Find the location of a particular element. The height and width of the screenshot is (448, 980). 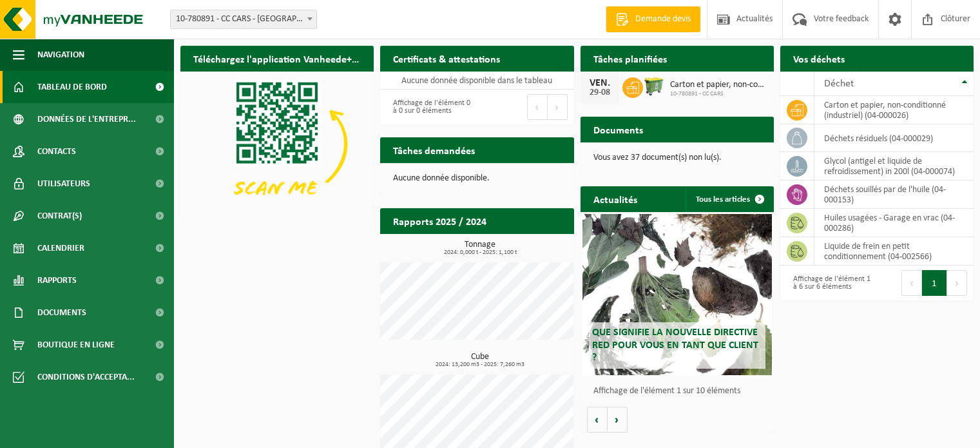

a: Demande devis is located at coordinates (653, 19).